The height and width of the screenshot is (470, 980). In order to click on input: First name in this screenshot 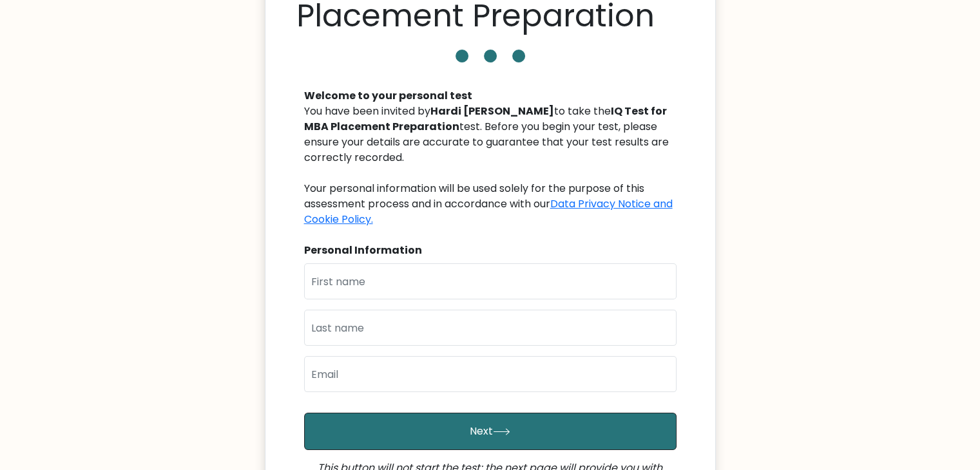, I will do `click(490, 281)`.